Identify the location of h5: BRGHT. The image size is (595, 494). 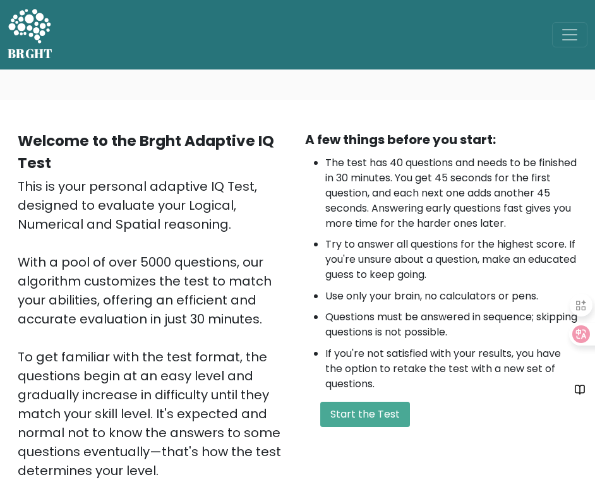
(30, 54).